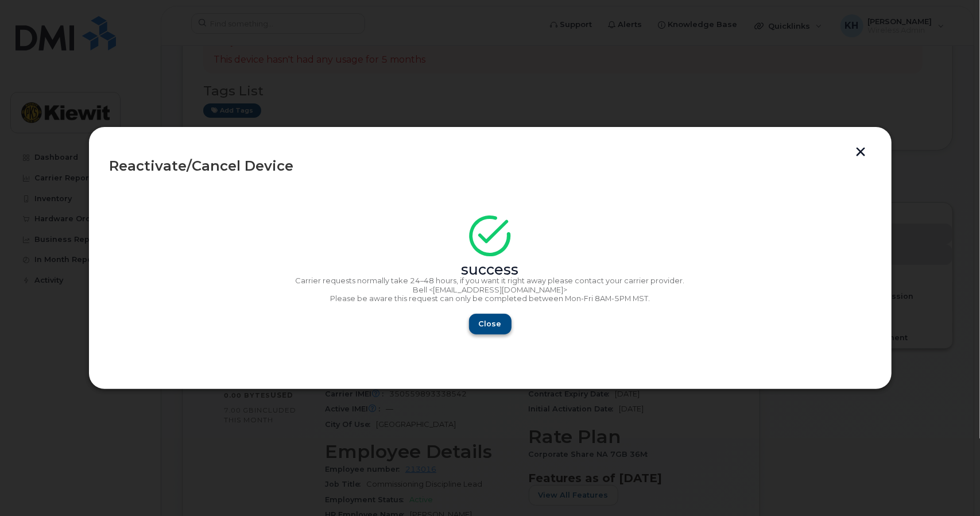 The height and width of the screenshot is (516, 980). Describe the element at coordinates (491, 270) in the screenshot. I see `div: success` at that location.